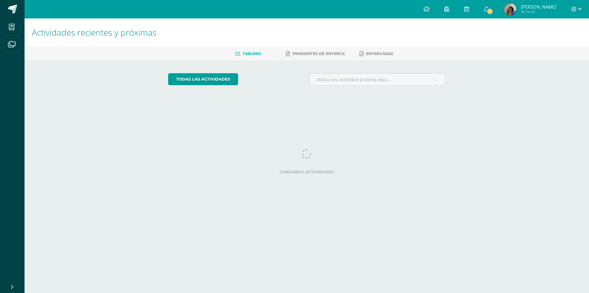  I want to click on span: Mi Perfil, so click(539, 12).